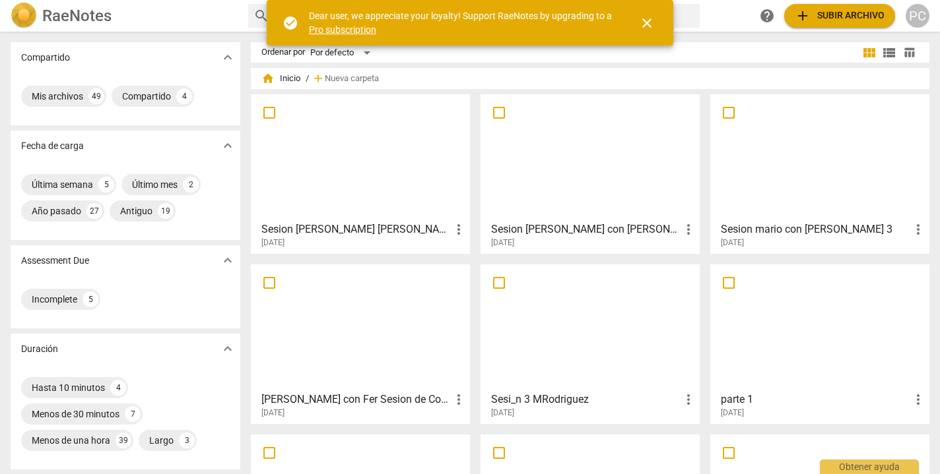 The height and width of the screenshot is (474, 940). Describe the element at coordinates (57, 96) in the screenshot. I see `div: Mis archivos` at that location.